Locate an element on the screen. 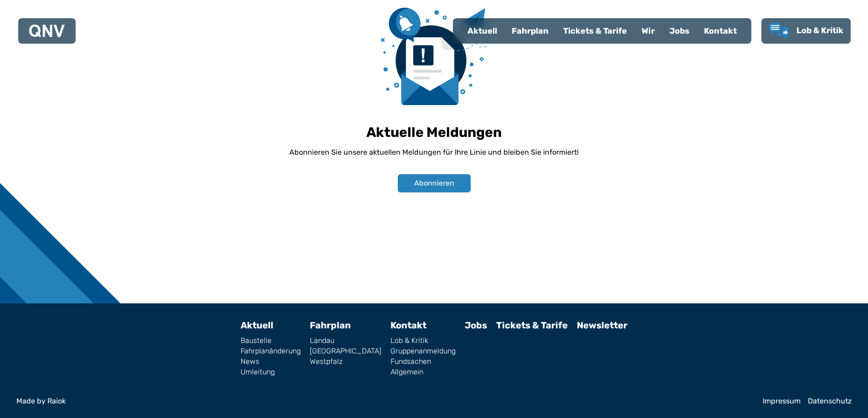 The image size is (868, 418). a: Wir is located at coordinates (648, 31).